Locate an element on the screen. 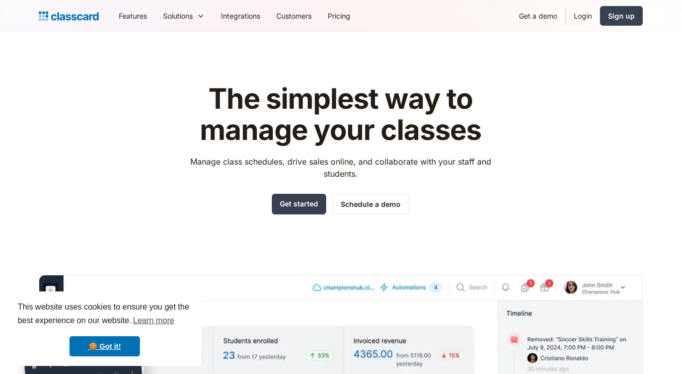 This screenshot has width=681, height=374. a: Schedule a demo is located at coordinates (370, 204).